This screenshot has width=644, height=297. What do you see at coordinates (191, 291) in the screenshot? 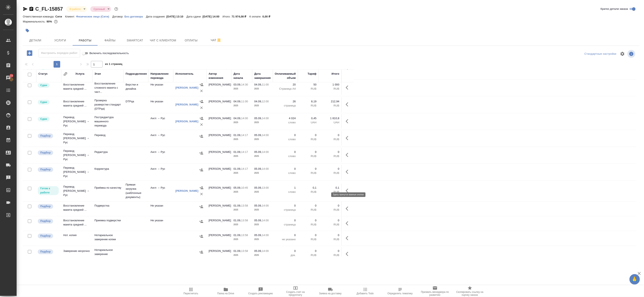
I see `button: Пересчитать` at bounding box center [191, 291].